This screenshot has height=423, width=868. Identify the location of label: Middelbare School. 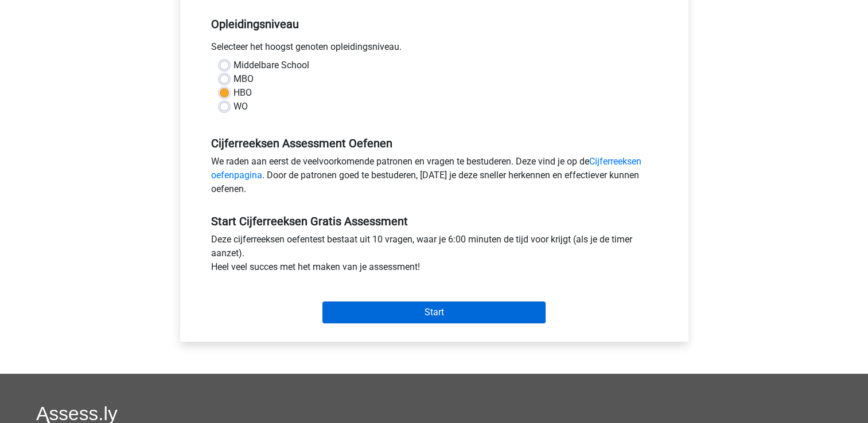
(271, 66).